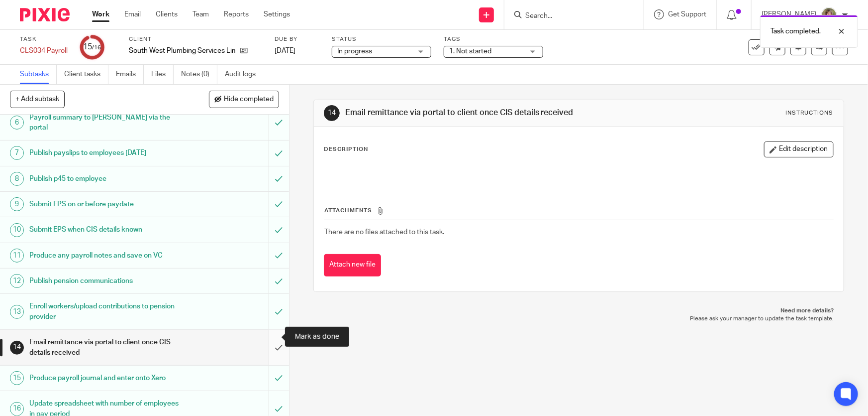 Image resolution: width=868 pixels, height=416 pixels. Describe the element at coordinates (277, 15) in the screenshot. I see `a: Settings` at that location.